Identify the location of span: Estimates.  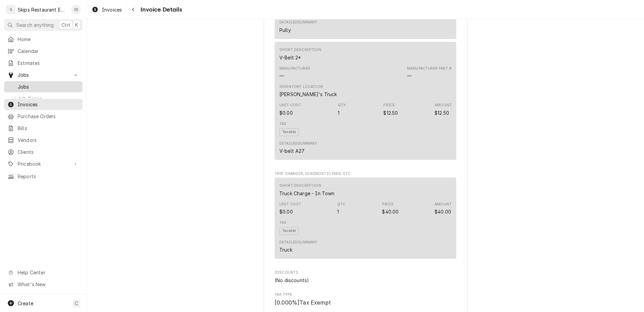
(48, 63).